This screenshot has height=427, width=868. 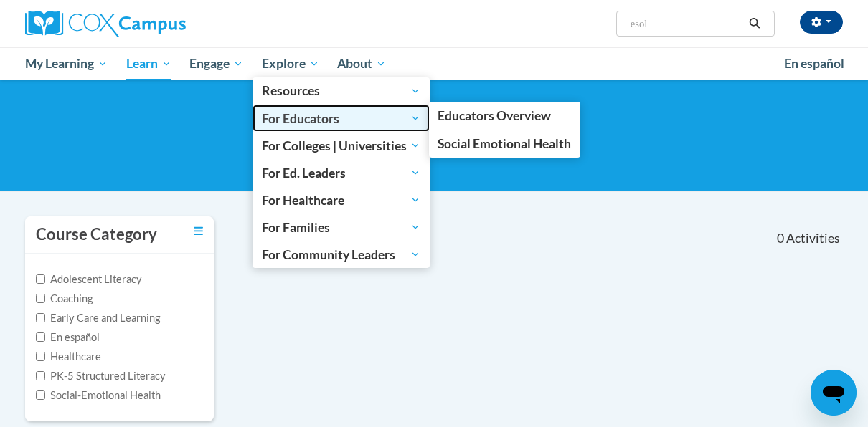 I want to click on span: For Ed. Leaders, so click(x=341, y=173).